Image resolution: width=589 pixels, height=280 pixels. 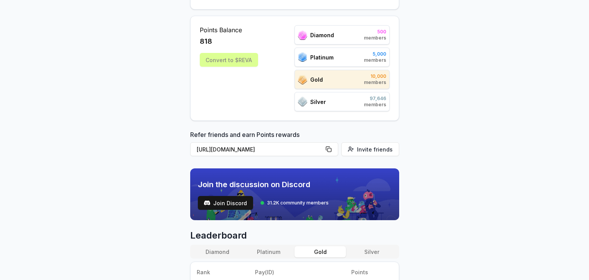 I want to click on span: 10,000, so click(x=375, y=76).